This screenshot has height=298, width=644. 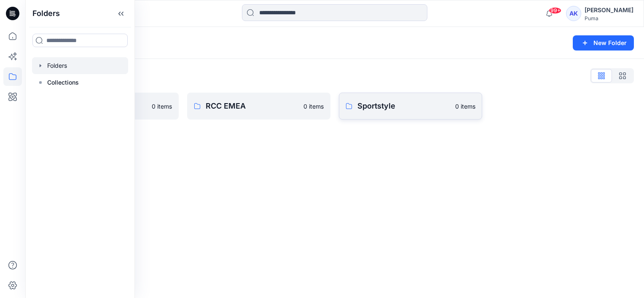 I want to click on div: AK, so click(x=574, y=14).